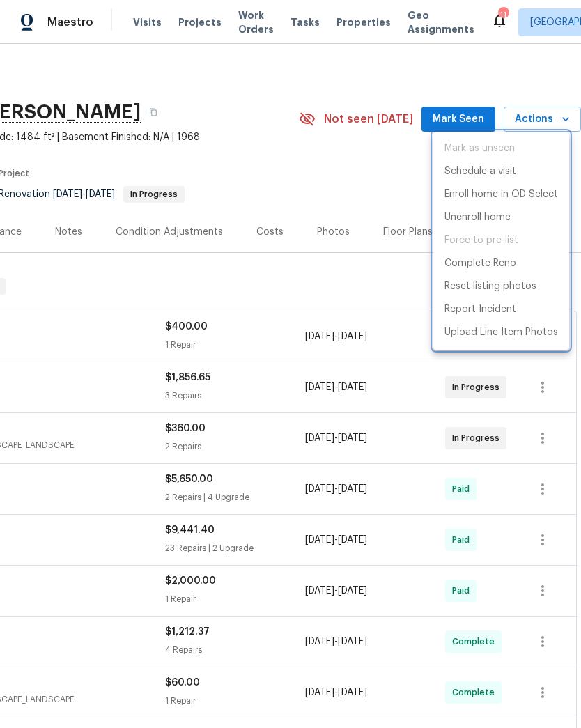 The height and width of the screenshot is (728, 581). Describe the element at coordinates (501, 241) in the screenshot. I see `span: Setup visit must be completed before moving home to pre-list` at that location.